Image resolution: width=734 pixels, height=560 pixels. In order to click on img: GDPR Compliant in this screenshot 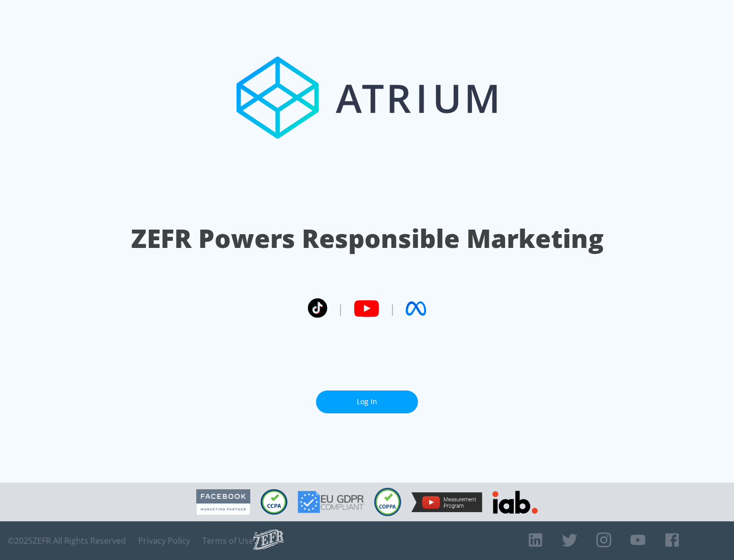, I will do `click(331, 502)`.